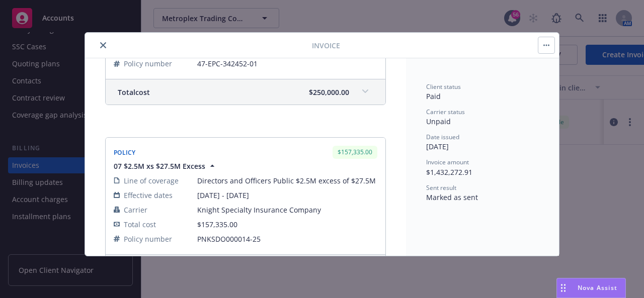  What do you see at coordinates (166, 166) in the screenshot?
I see `button: 07 $2.5M xs $27.5M Excess` at bounding box center [166, 166].